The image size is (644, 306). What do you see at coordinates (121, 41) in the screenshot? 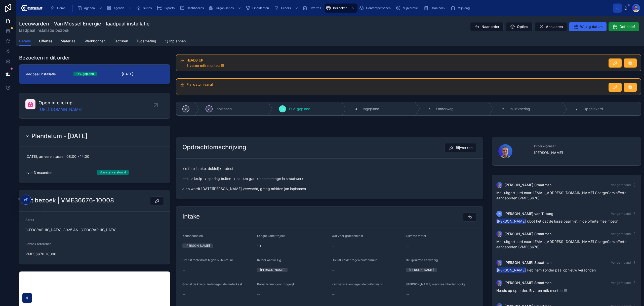
I see `span: Facturen` at bounding box center [121, 41].